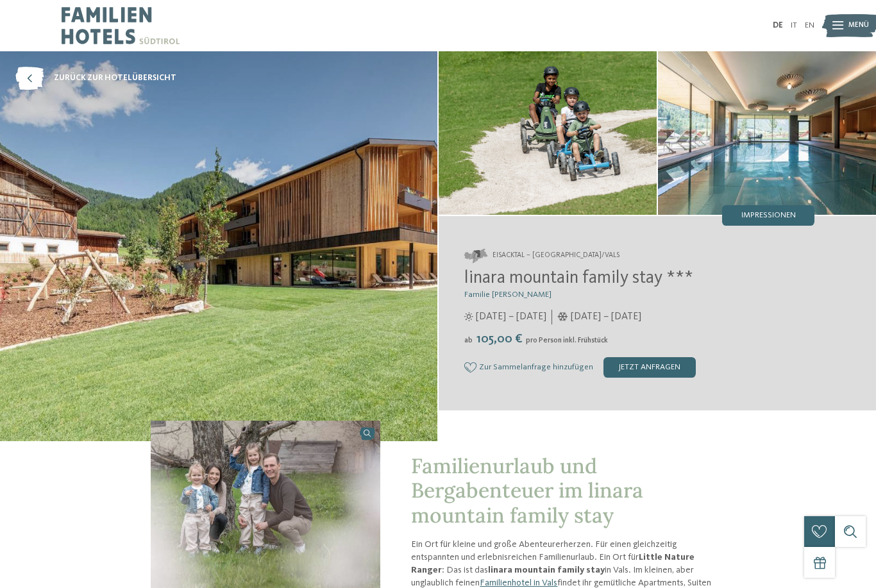 The width and height of the screenshot is (876, 588). Describe the element at coordinates (95, 78) in the screenshot. I see `a: zurück zur Hotelübersicht` at that location.